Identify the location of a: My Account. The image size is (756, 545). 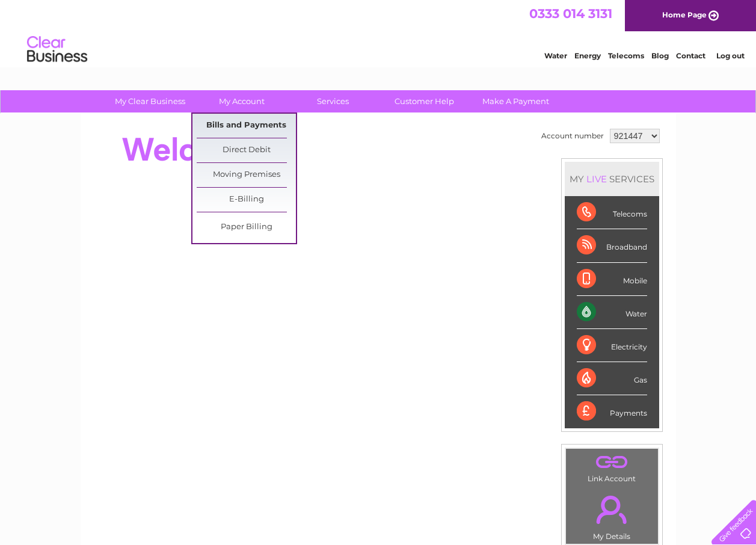
(241, 101).